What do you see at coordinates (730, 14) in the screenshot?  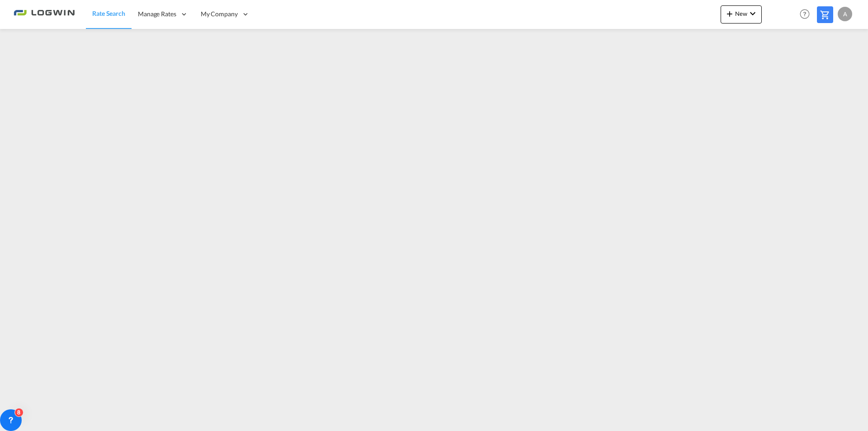 I see `md-icon: icon-plus 400-fg` at bounding box center [730, 14].